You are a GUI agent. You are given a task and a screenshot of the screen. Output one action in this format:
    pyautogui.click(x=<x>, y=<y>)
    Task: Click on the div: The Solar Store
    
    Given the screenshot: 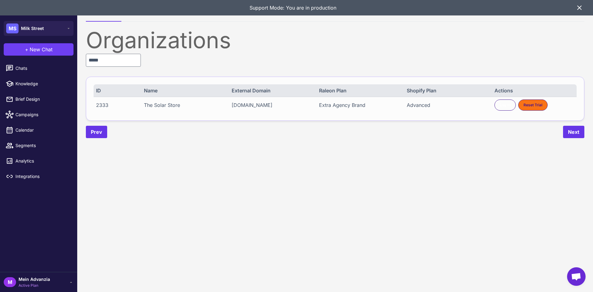 What is the action you would take?
    pyautogui.click(x=184, y=105)
    